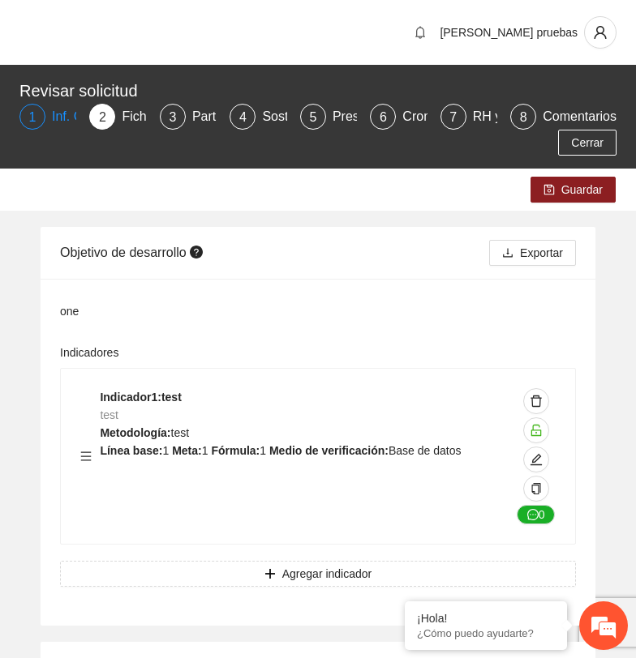 The image size is (636, 658). I want to click on div: Cronograma, so click(444, 117).